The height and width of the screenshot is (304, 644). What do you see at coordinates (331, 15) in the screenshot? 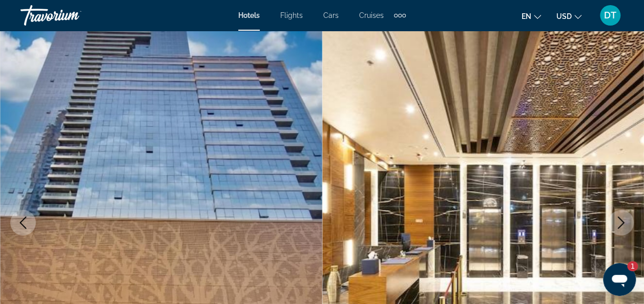
I see `a: Cars` at bounding box center [331, 15].